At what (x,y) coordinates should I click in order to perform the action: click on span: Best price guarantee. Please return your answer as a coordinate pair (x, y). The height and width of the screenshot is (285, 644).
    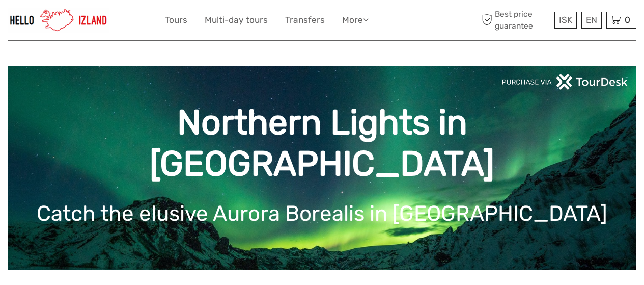
    Looking at the image, I should click on (515, 20).